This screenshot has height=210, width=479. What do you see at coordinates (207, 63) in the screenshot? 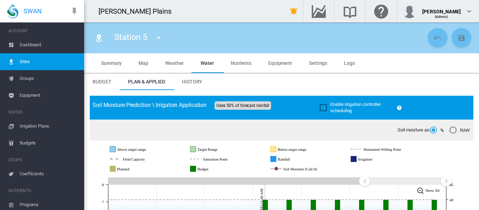
I see `span: Water` at bounding box center [207, 63].